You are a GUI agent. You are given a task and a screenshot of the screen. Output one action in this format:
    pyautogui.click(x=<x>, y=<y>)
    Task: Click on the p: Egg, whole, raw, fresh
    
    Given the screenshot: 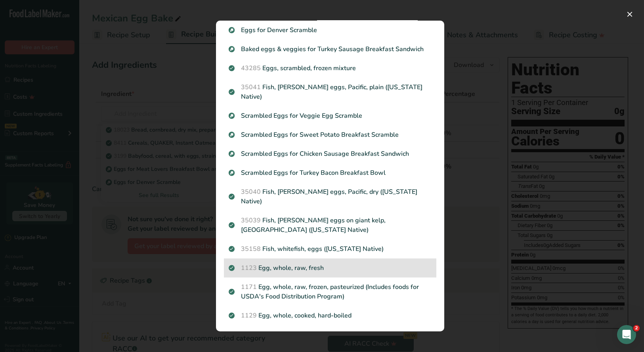 What is the action you would take?
    pyautogui.click(x=330, y=268)
    